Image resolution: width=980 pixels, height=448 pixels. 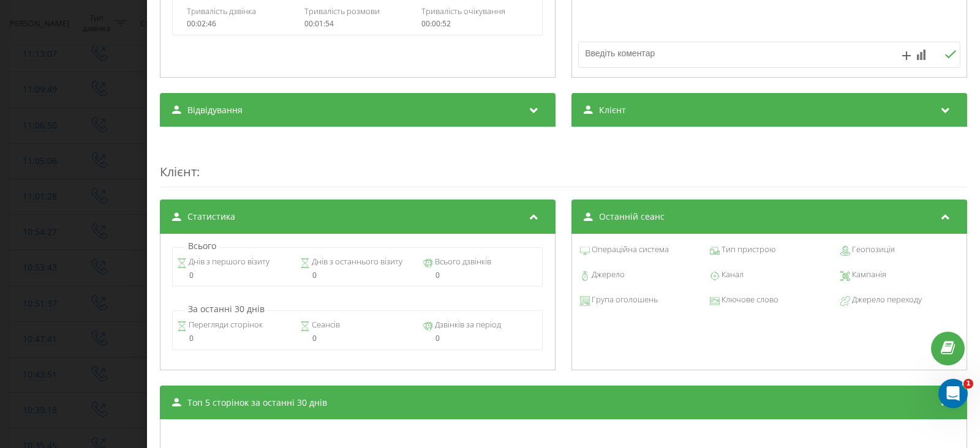 I want to click on span: Геопозиція, so click(x=872, y=250).